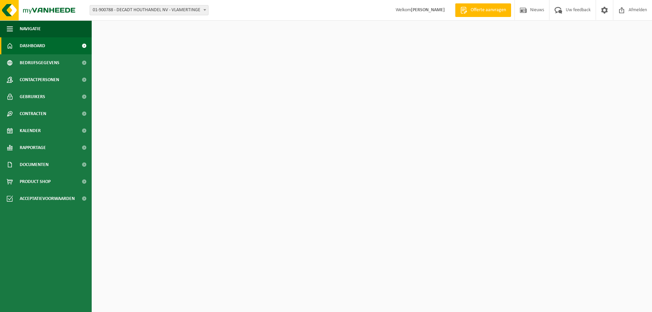 The width and height of the screenshot is (652, 312). Describe the element at coordinates (483, 10) in the screenshot. I see `a: Offerte aanvragen` at that location.